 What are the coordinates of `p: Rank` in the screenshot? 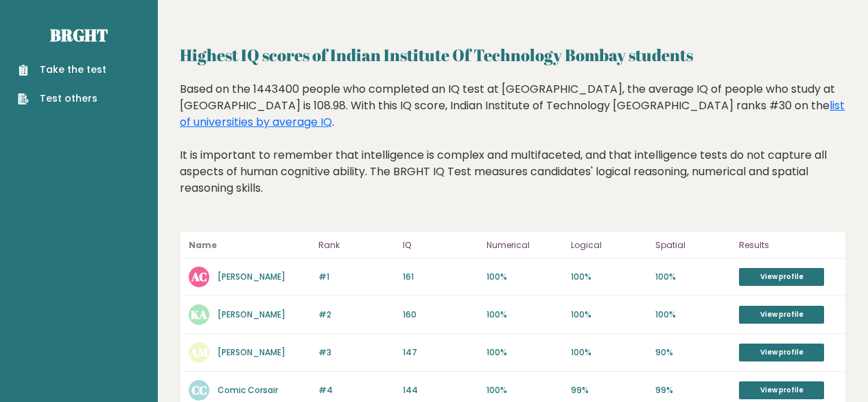 It's located at (357, 245).